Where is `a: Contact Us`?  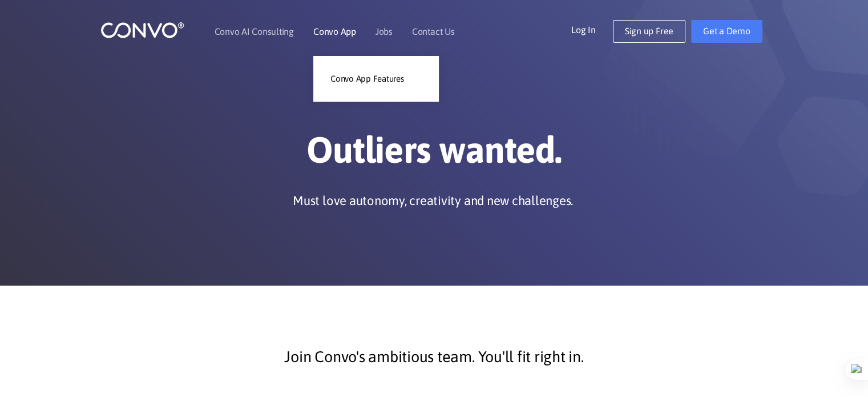
a: Contact Us is located at coordinates (433, 31).